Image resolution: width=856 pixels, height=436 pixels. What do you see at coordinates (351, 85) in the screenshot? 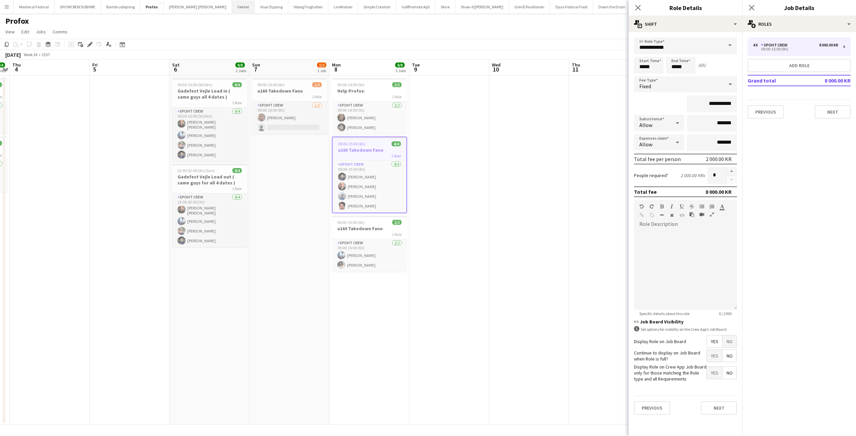
I see `span: 09:00-14:00 (5h)` at bounding box center [351, 85].